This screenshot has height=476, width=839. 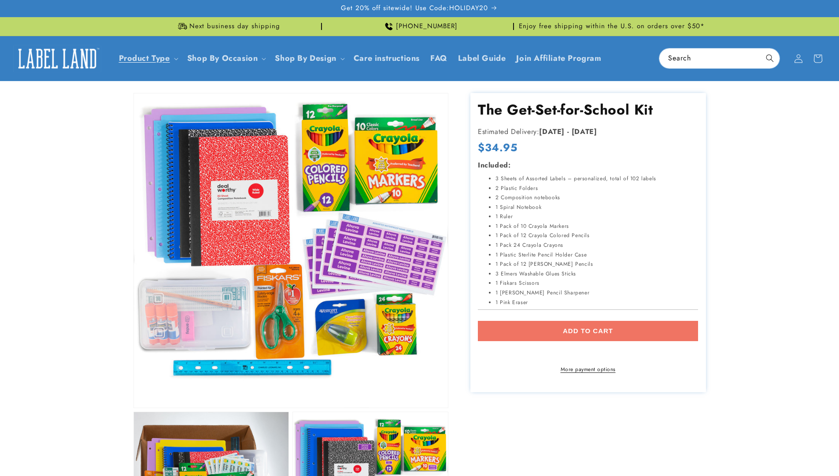 I want to click on li: 2 Composition notebooks, so click(x=597, y=198).